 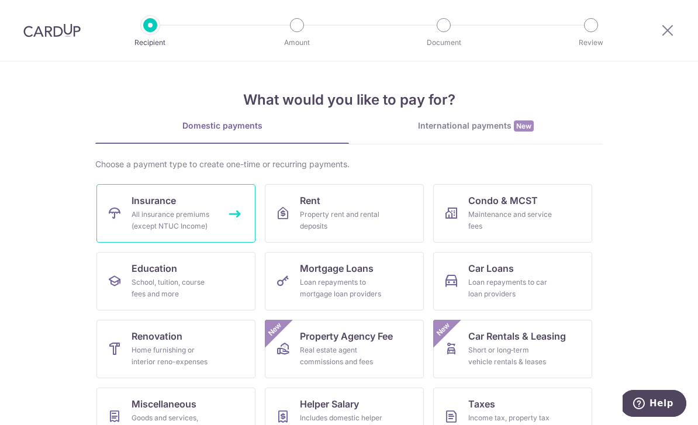 I want to click on div: Loan repayments to mortgage loan providers, so click(x=342, y=288).